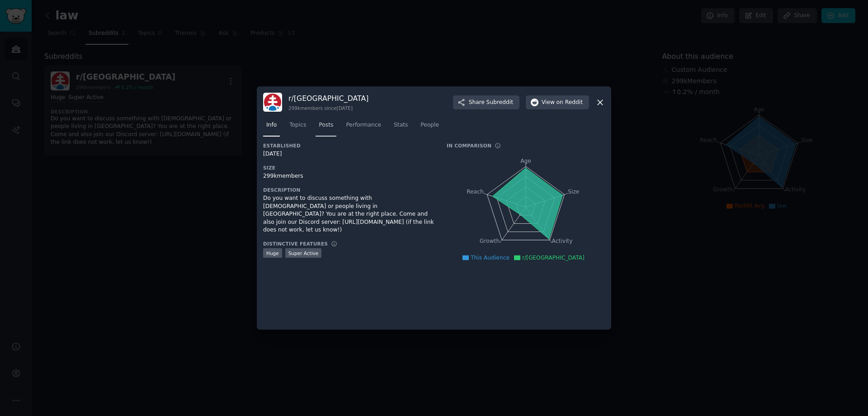  I want to click on h3: Distinctive Features, so click(295, 243).